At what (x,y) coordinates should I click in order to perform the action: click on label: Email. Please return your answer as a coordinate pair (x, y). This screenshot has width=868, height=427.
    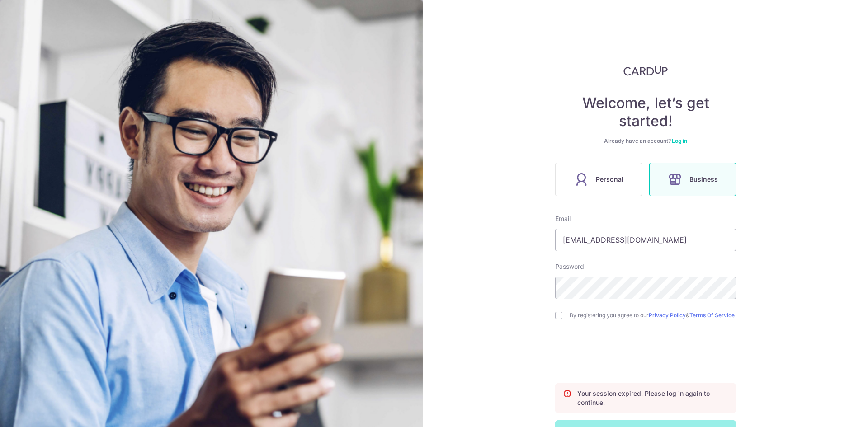
    Looking at the image, I should click on (563, 218).